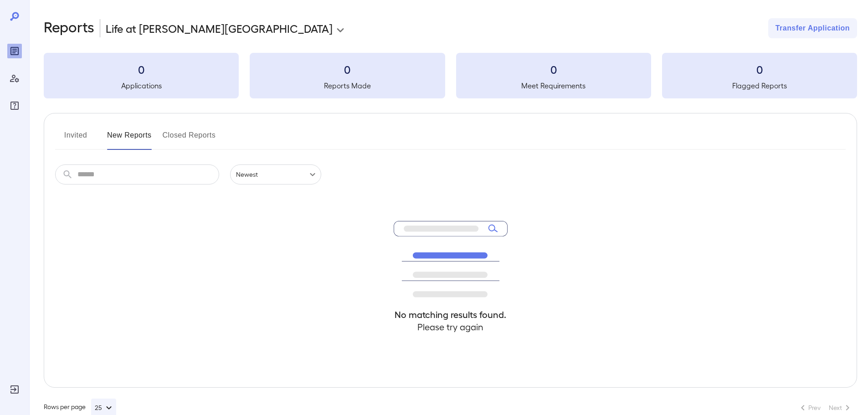  What do you see at coordinates (130, 139) in the screenshot?
I see `button: New Reports` at bounding box center [130, 139].